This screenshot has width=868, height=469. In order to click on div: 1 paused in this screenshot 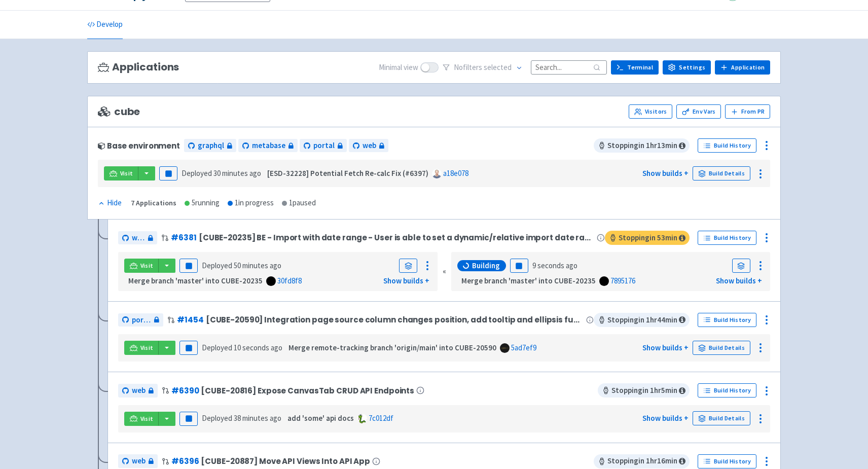, I will do `click(298, 203)`.